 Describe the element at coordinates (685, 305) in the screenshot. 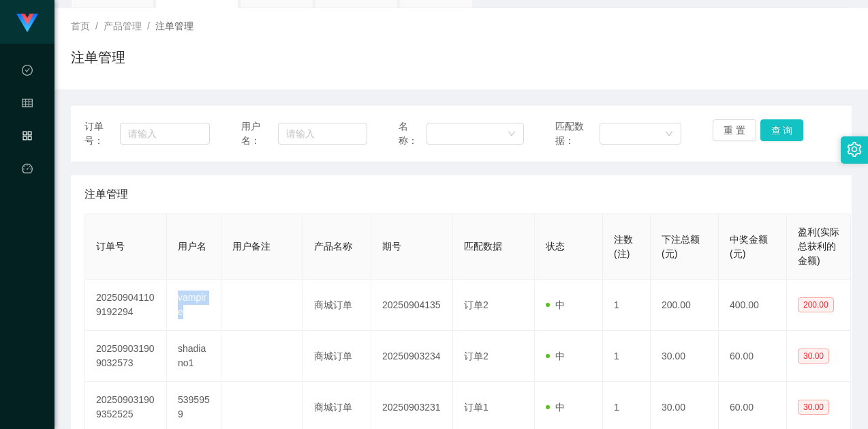

I see `td: 200.00` at that location.